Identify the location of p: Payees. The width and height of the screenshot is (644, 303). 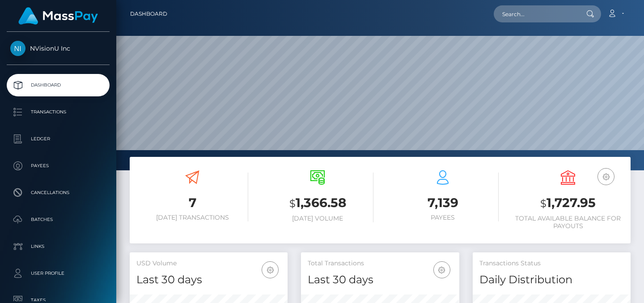
(58, 165).